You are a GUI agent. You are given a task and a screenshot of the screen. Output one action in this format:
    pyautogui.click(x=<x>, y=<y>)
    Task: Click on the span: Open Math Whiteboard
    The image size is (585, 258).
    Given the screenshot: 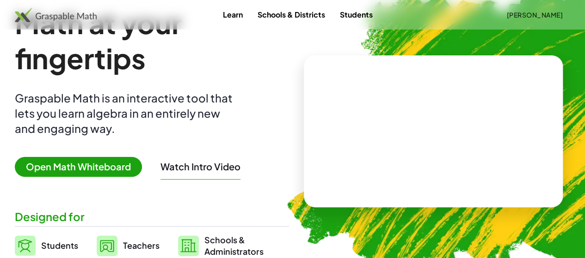 What is the action you would take?
    pyautogui.click(x=78, y=167)
    